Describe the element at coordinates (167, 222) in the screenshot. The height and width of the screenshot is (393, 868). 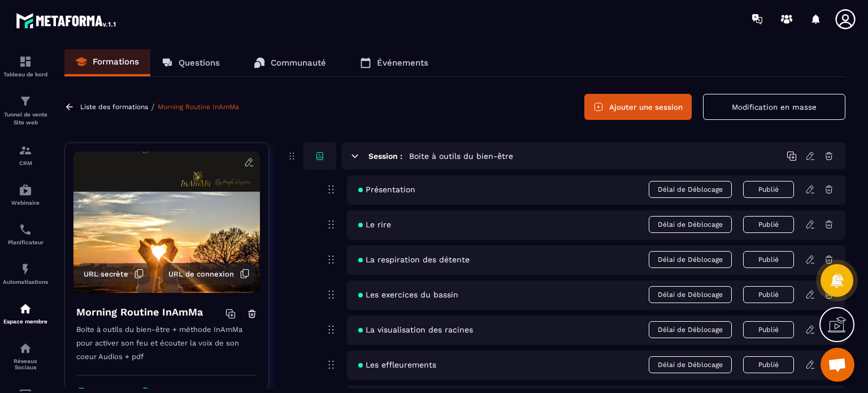
I see `img: background` at that location.